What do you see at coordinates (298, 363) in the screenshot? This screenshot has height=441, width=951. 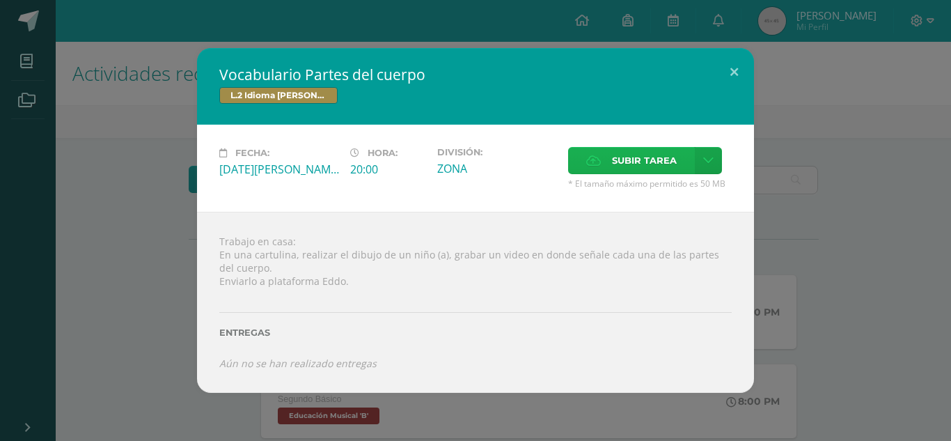 I see `i: Aún no se han realizado entregas` at bounding box center [298, 363].